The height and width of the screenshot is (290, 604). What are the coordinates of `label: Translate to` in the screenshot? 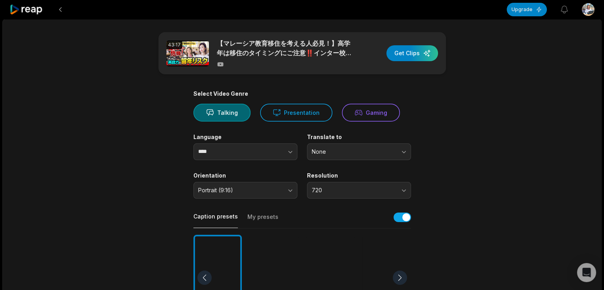 It's located at (359, 137).